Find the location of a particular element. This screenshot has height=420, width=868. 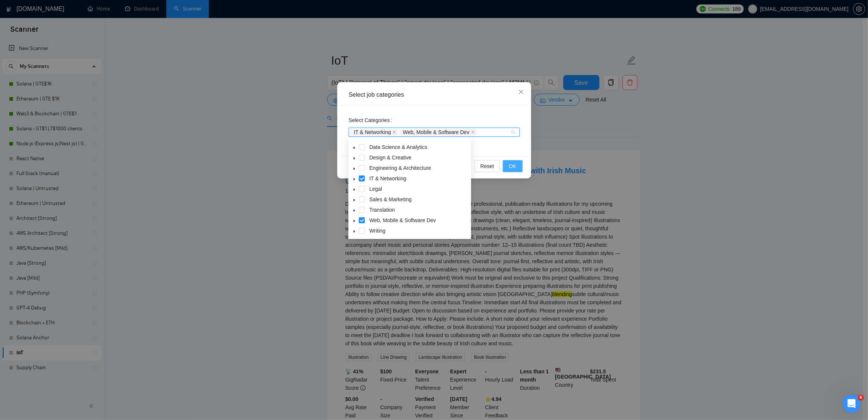

button: Close is located at coordinates (521, 92).